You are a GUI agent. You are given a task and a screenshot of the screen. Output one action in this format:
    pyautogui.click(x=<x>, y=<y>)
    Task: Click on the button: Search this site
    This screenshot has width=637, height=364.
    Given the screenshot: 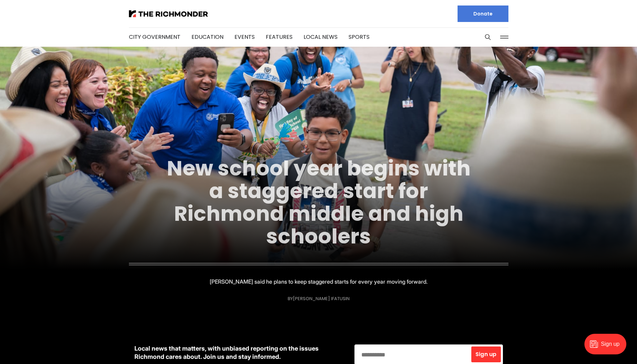 What is the action you would take?
    pyautogui.click(x=488, y=37)
    